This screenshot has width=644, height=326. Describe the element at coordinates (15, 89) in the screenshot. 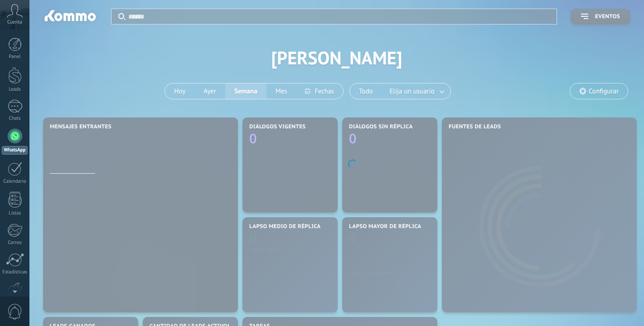

I see `div: Leads` at that location.